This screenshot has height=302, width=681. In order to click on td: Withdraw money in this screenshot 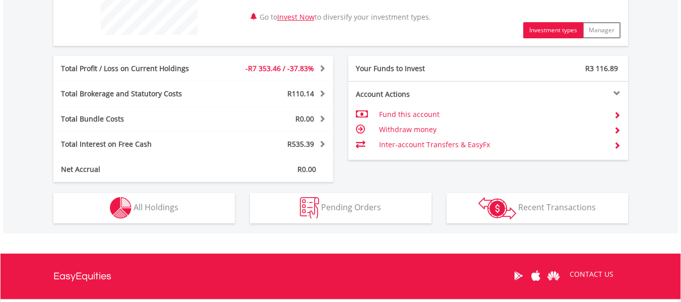, I will do `click(492, 129)`.